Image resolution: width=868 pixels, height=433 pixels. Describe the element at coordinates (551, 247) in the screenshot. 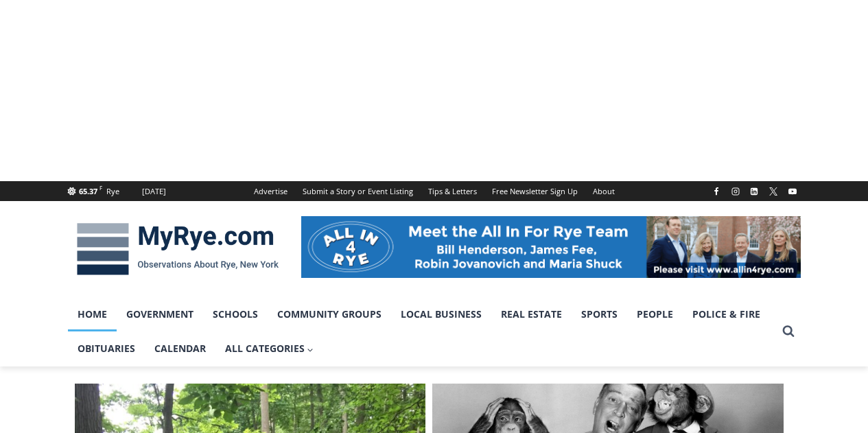

I see `a: All in for Rye` at that location.